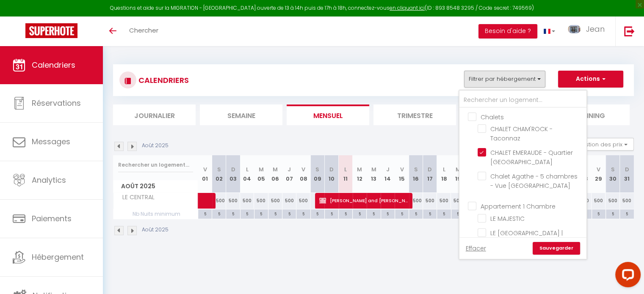 This screenshot has width=644, height=294. Describe the element at coordinates (261, 174) in the screenshot. I see `th: 05` at that location.